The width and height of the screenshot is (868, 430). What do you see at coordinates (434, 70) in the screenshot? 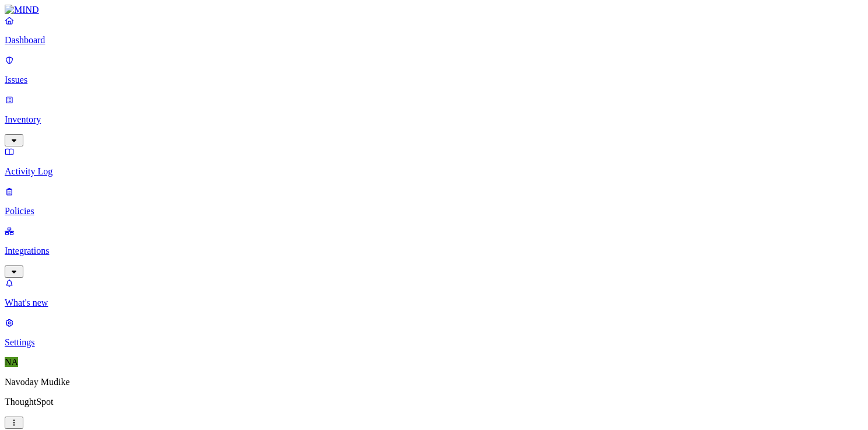
I see `a: Issues` at bounding box center [434, 70].